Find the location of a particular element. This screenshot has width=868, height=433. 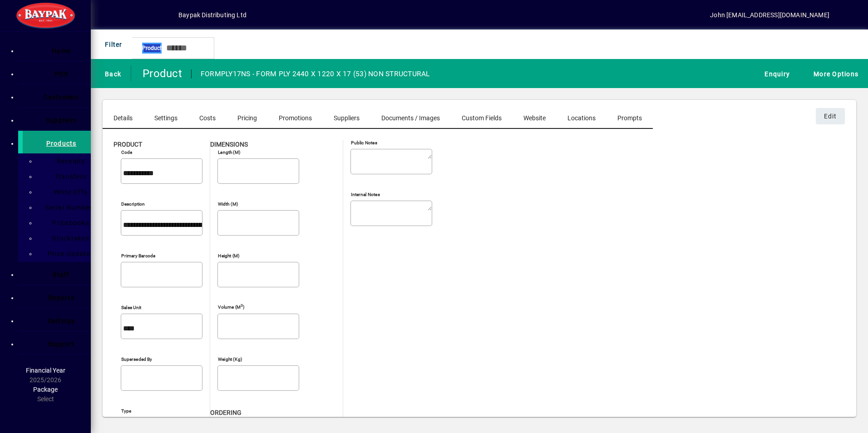

a: Staff is located at coordinates (57, 273).